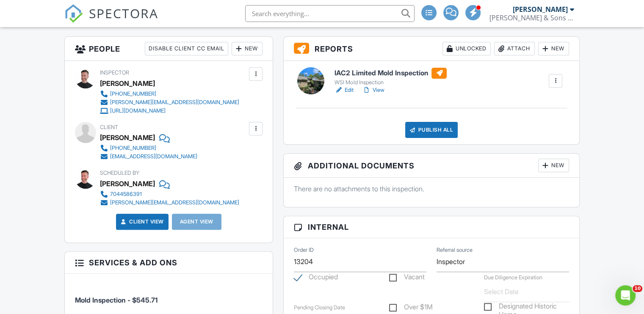  Describe the element at coordinates (532, 18) in the screenshot. I see `div: Wilson & Sons Inspection and Testing, LLC` at that location.